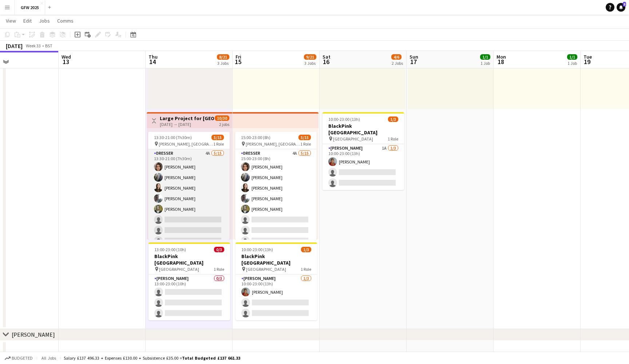 Image resolution: width=629 pixels, height=364 pixels. What do you see at coordinates (45, 21) in the screenshot?
I see `span: Jobs` at bounding box center [45, 21].